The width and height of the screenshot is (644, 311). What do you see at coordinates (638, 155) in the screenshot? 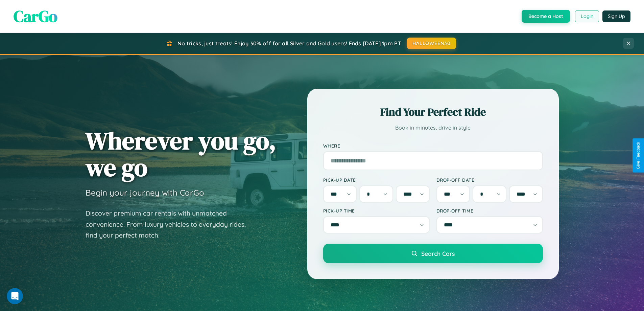
I see `div: Give Feedback` at bounding box center [638, 155].